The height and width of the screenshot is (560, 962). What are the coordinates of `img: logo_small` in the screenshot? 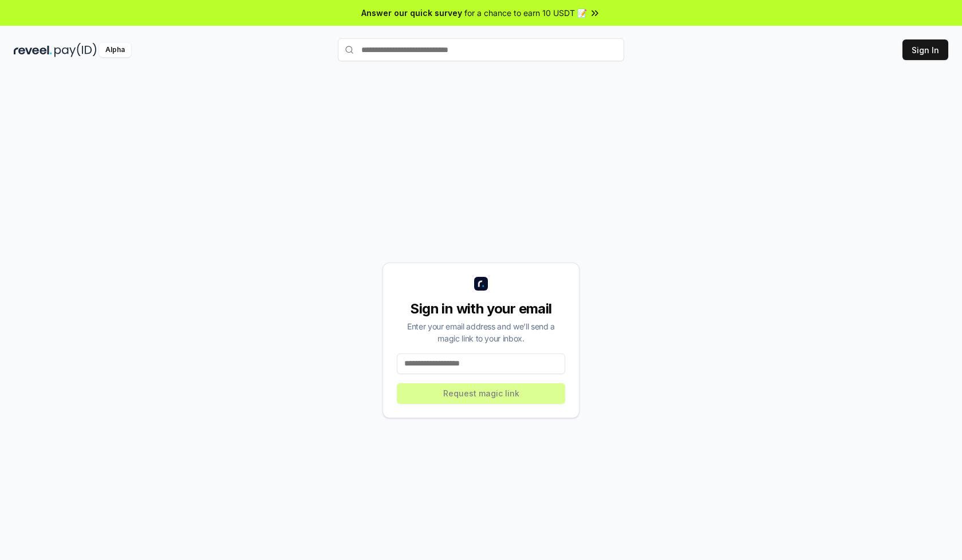 It's located at (481, 283).